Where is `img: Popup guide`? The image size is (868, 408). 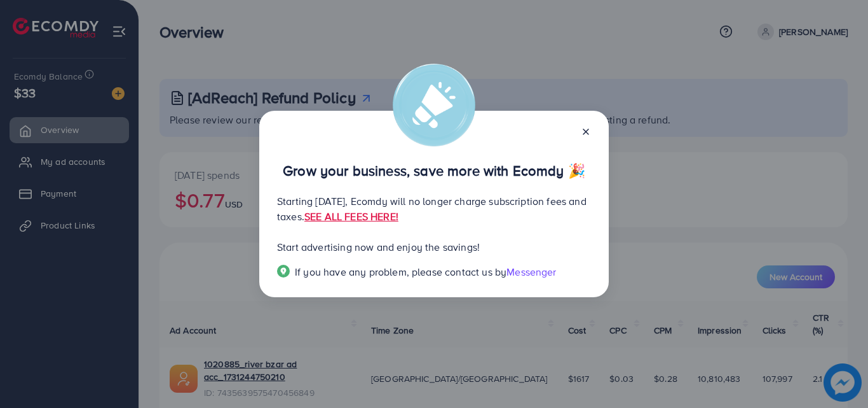
img: Popup guide is located at coordinates (283, 271).